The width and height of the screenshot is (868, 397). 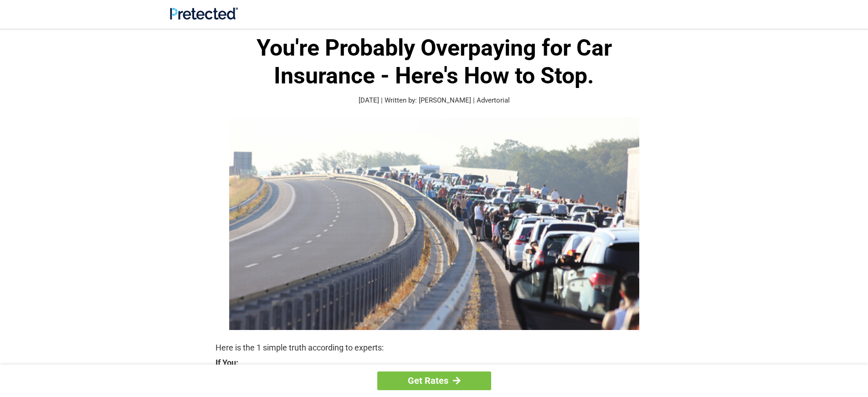 What do you see at coordinates (204, 14) in the screenshot?
I see `img: Site Logo` at bounding box center [204, 14].